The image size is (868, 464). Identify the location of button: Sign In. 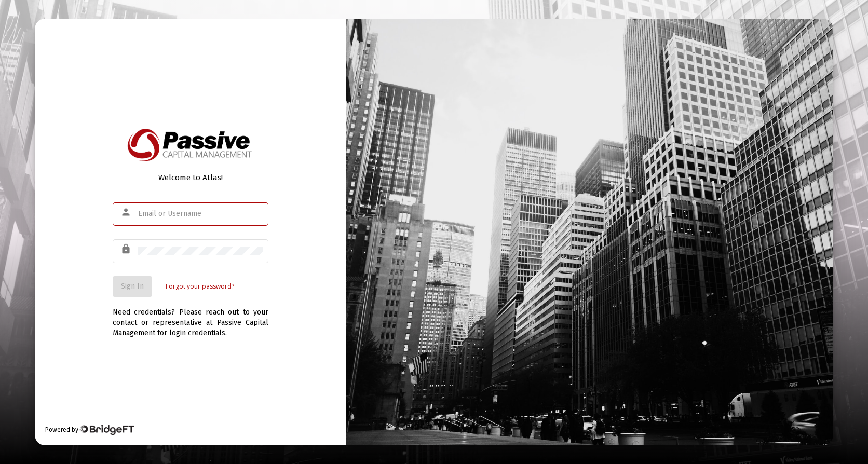
(132, 287).